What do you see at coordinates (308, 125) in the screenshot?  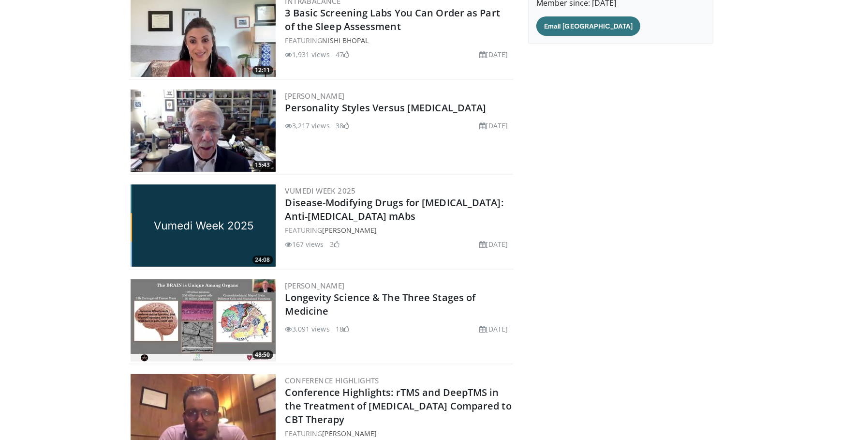 I see `li: 3,217 views` at bounding box center [308, 125].